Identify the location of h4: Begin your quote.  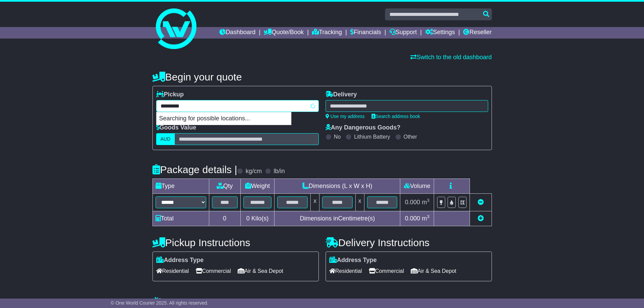
(322, 77).